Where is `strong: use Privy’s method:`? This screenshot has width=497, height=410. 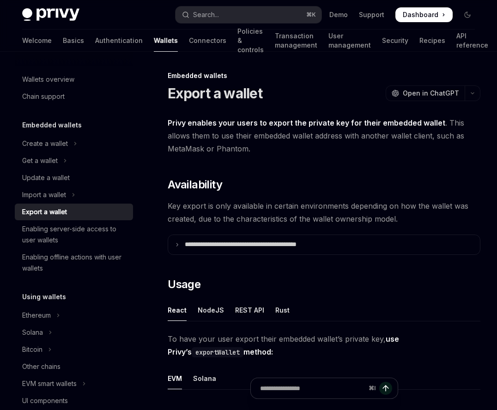 strong: use Privy’s method: is located at coordinates (283, 346).